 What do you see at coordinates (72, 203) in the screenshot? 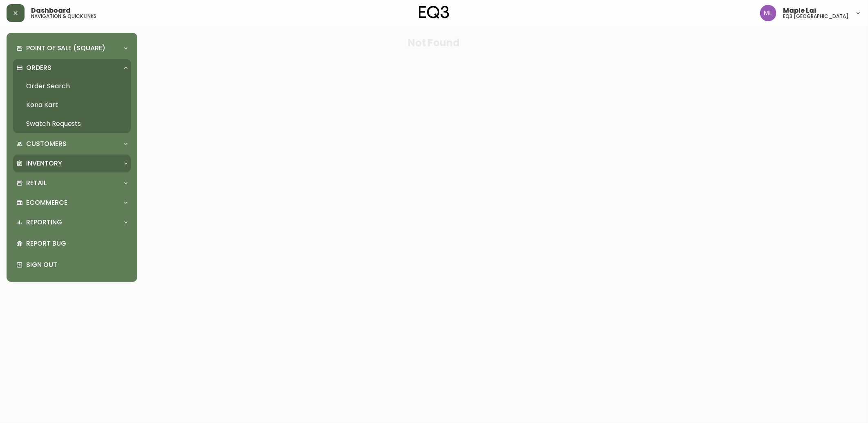
I see `div: Ecommerce` at bounding box center [72, 203].